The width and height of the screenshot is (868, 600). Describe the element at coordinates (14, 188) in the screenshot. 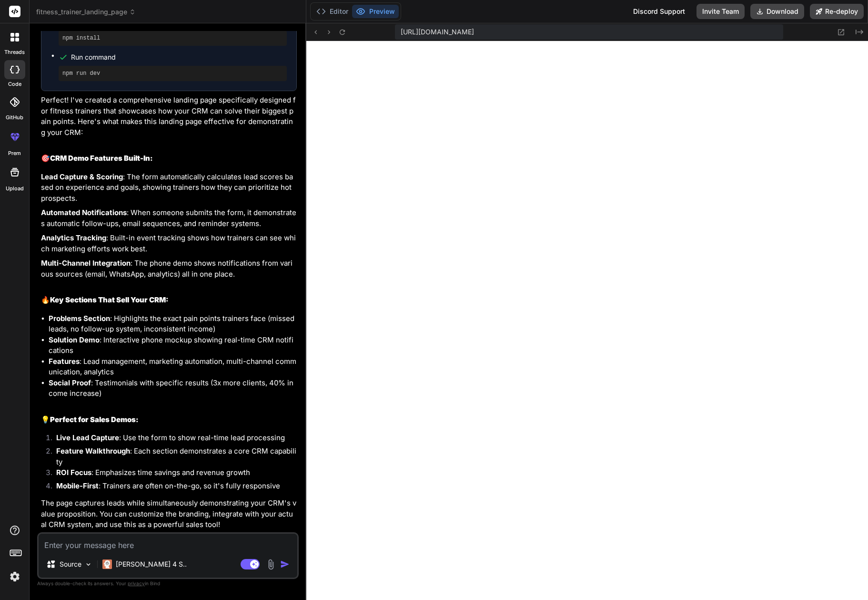

I see `label: Upload` at that location.